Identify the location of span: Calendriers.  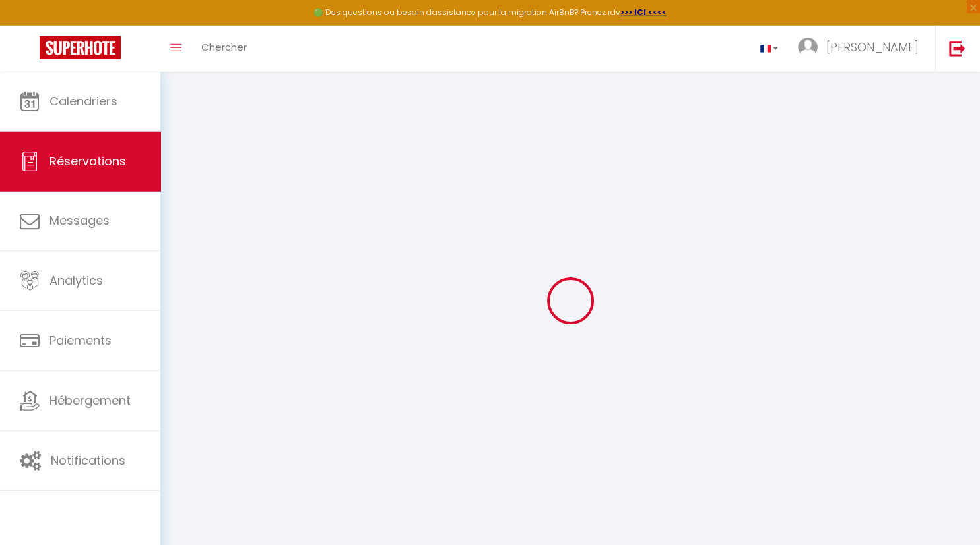
(83, 101).